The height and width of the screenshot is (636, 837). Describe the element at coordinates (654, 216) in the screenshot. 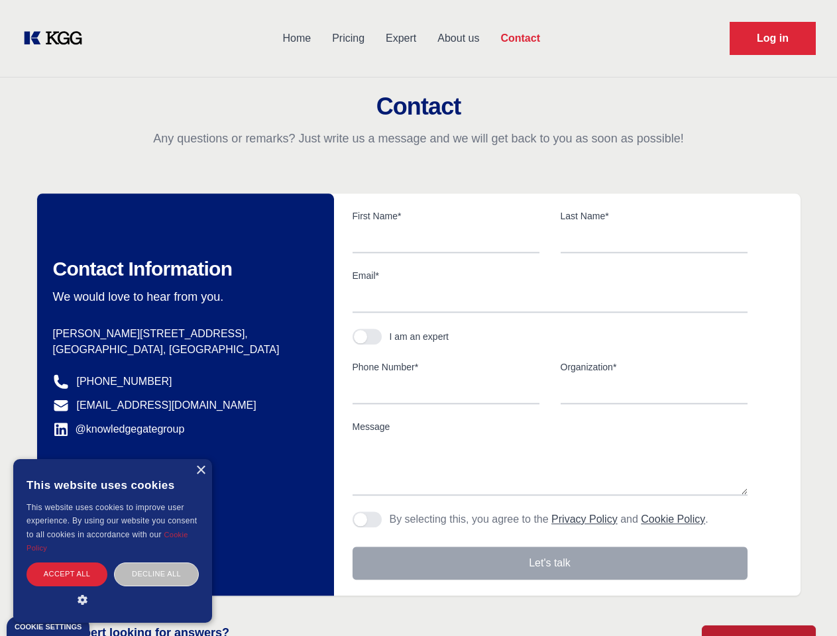

I see `label: Last Name*` at that location.